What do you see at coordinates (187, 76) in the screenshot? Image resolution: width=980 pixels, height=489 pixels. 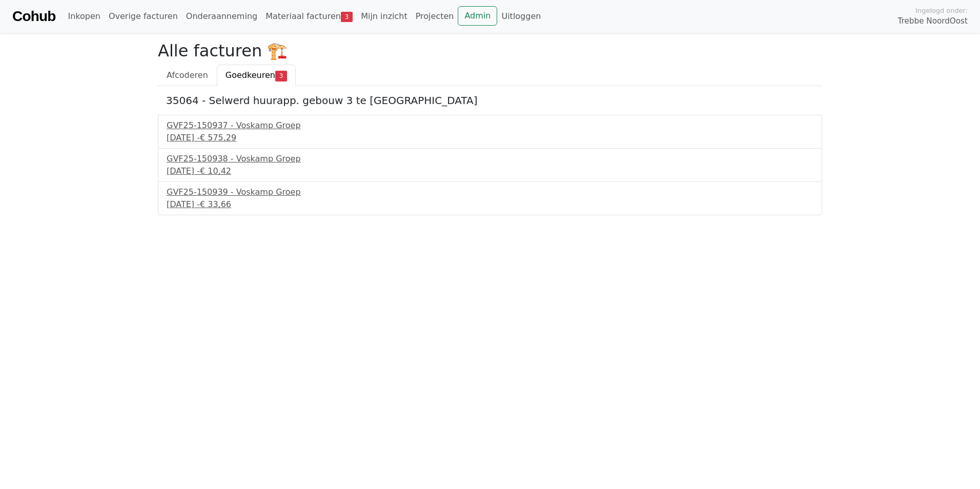 I see `a: Afcoderen` at bounding box center [187, 76].